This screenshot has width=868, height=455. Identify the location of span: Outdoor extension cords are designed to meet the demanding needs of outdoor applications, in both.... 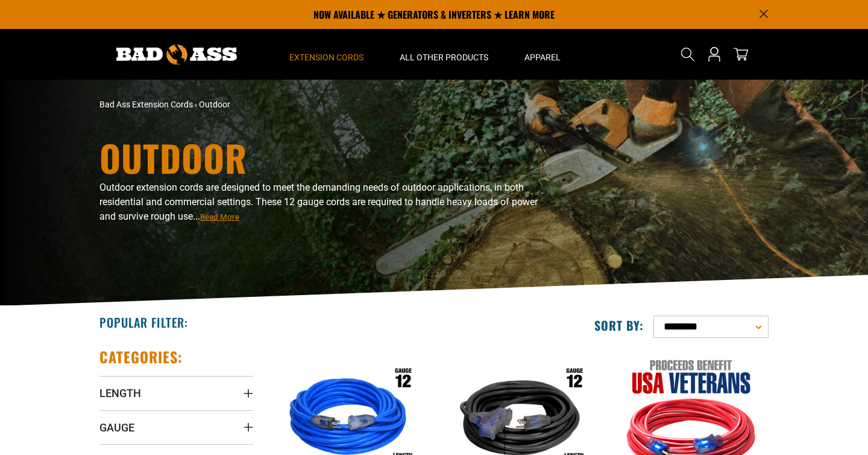
(318, 201).